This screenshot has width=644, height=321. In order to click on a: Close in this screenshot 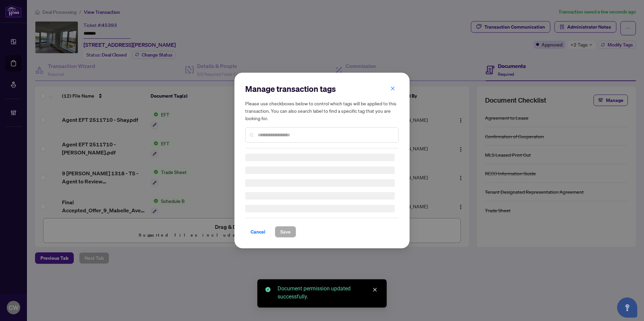, I will do `click(375, 290)`.